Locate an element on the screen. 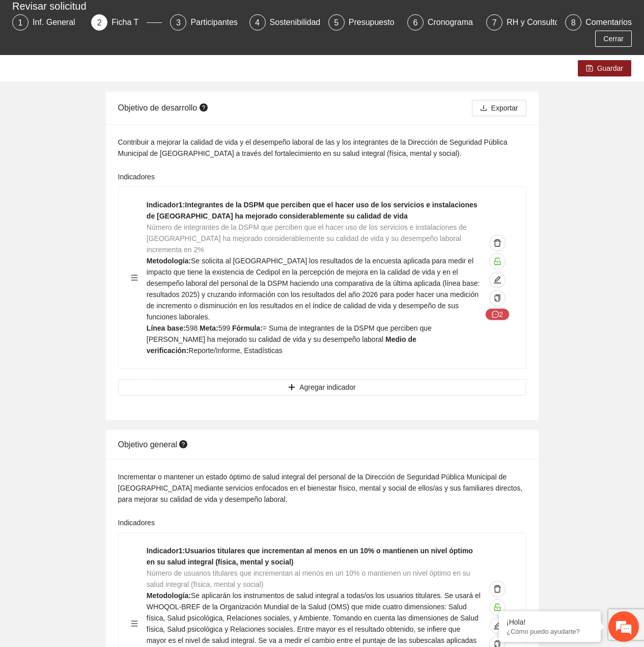 Image resolution: width=644 pixels, height=647 pixels. div: RH y Consultores is located at coordinates (543, 22).